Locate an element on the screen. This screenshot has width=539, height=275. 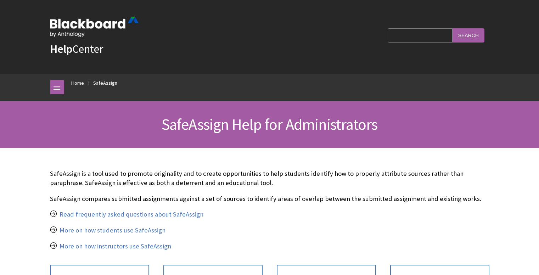
a: More on how students use SafeAssign is located at coordinates (112, 230).